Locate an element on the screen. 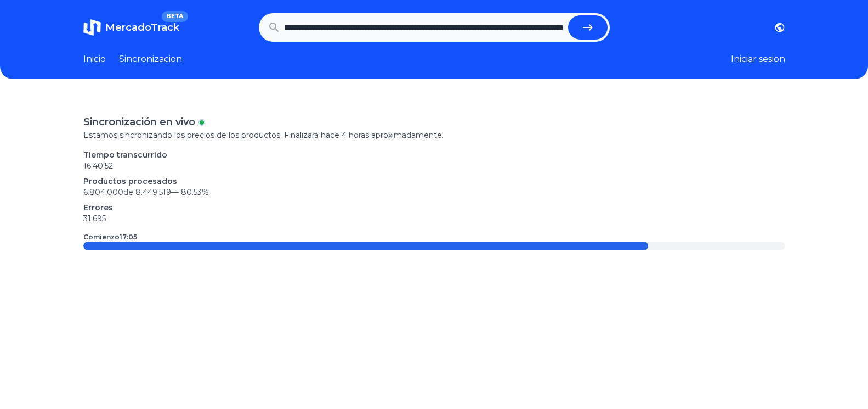  a: Sincronizacion is located at coordinates (150, 59).